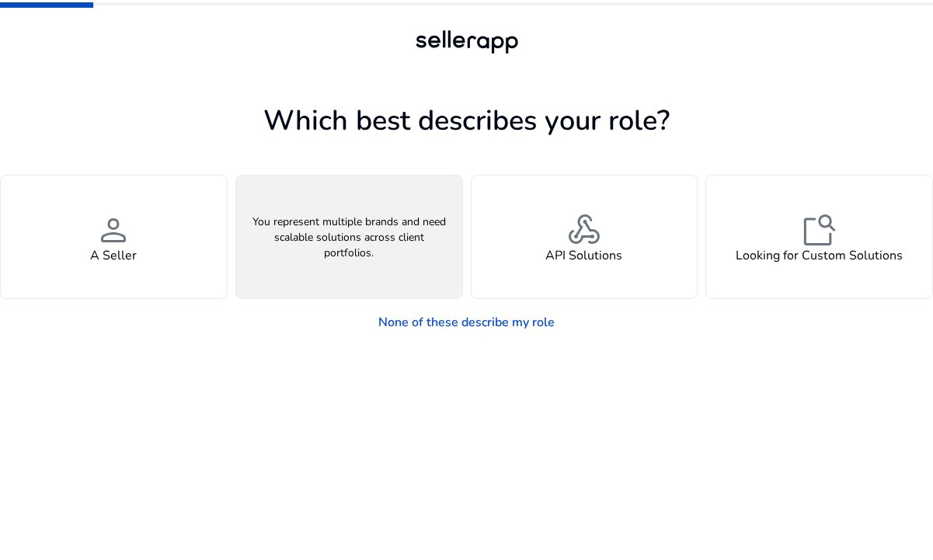 The width and height of the screenshot is (933, 560). What do you see at coordinates (819, 256) in the screenshot?
I see `h4: Looking for Custom Solutions` at bounding box center [819, 256].